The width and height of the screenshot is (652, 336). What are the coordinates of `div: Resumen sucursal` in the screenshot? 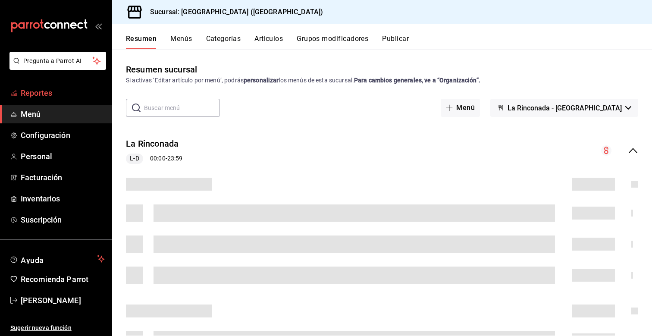 It's located at (161, 69).